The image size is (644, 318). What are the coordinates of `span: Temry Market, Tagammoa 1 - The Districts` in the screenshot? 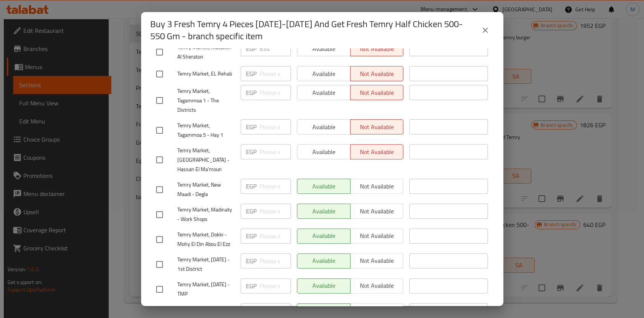 It's located at (206, 100).